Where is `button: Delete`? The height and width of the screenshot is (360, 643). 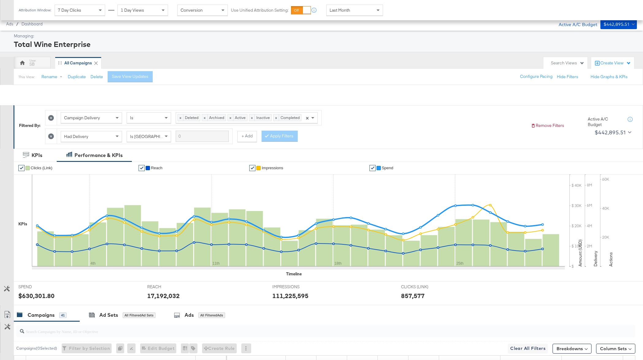 button: Delete is located at coordinates (97, 77).